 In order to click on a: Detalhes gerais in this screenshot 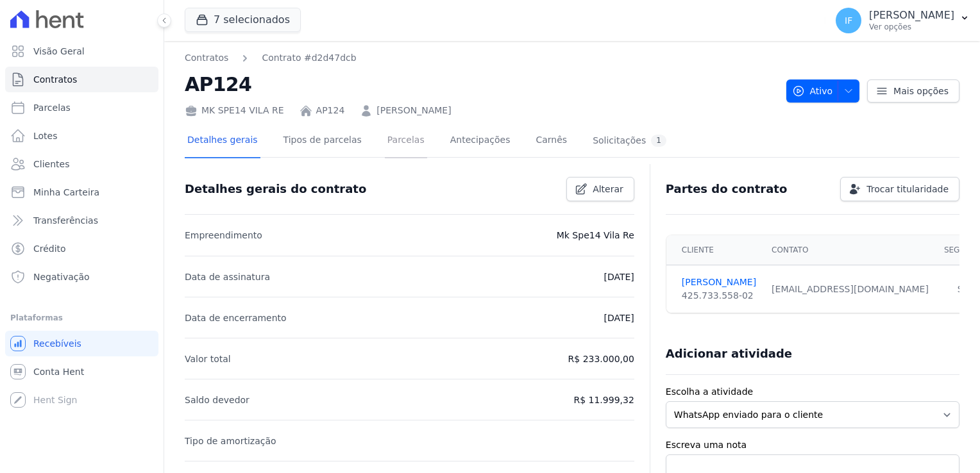, I will do `click(222, 141)`.